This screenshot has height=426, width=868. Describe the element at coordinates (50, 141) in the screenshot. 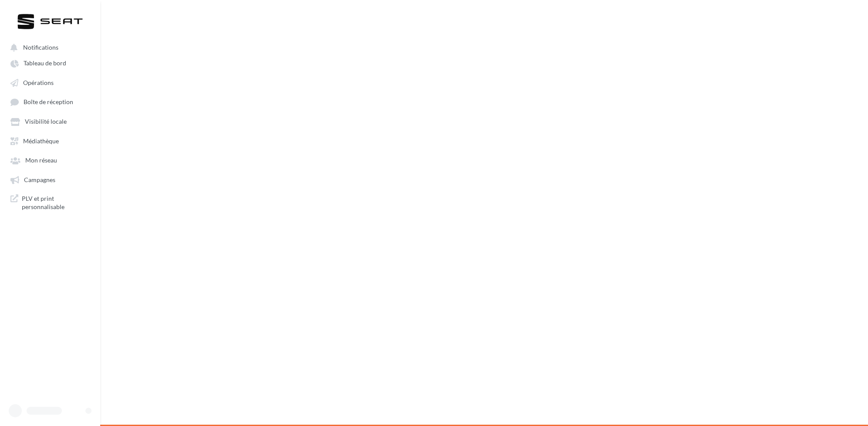

I see `a: Médiathèque` at that location.